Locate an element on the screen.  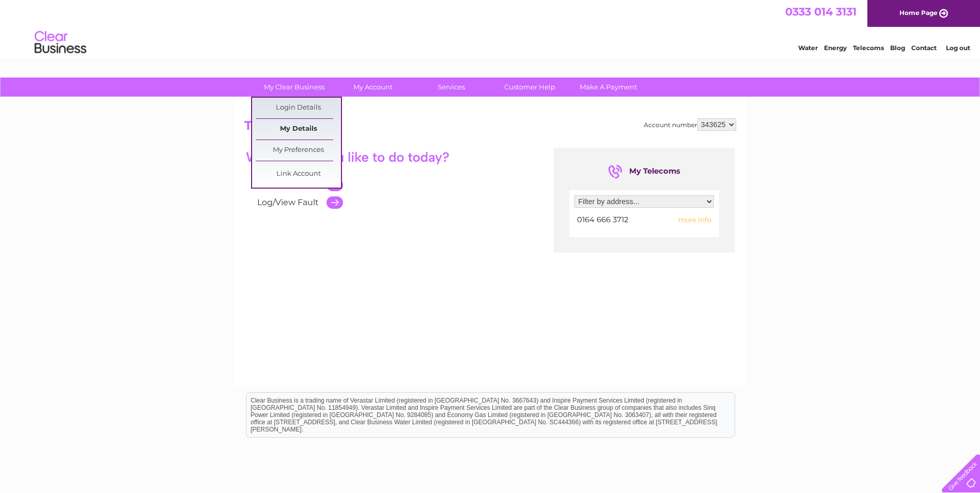
a: Blog is located at coordinates (897, 47).